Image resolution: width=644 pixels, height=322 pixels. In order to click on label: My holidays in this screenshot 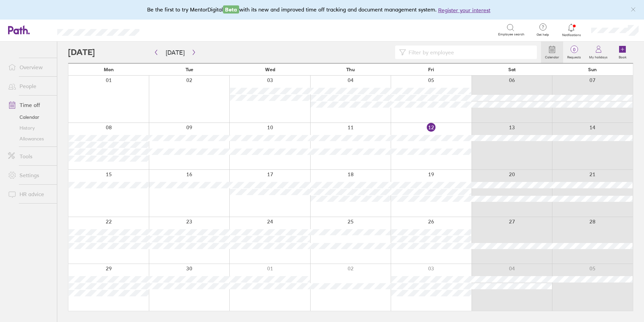, I will do `click(598, 56)`.